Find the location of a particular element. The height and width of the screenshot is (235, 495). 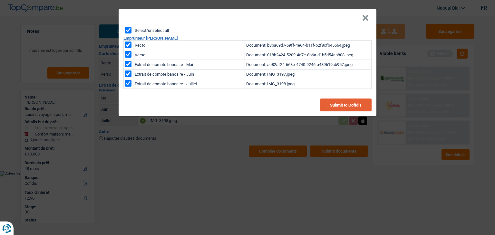

td: Extrait de compte bancaire - Mai is located at coordinates (189, 65).